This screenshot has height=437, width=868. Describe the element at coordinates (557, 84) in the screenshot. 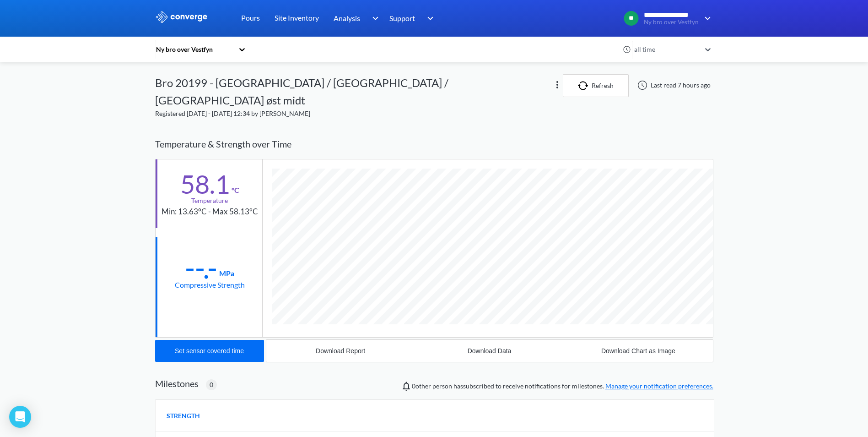

I see `img: more.svg` at that location.